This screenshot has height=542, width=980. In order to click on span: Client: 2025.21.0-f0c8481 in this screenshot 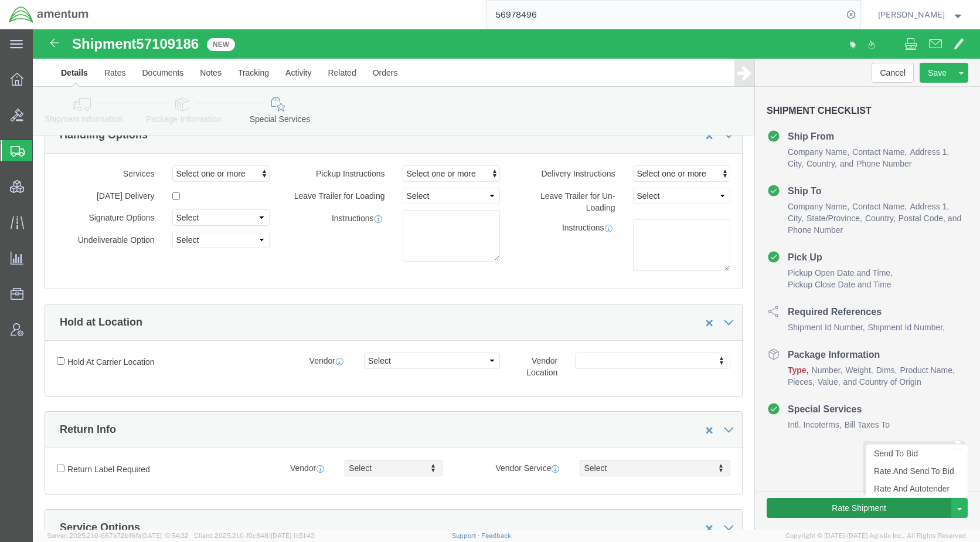, I will do `click(254, 536)`.